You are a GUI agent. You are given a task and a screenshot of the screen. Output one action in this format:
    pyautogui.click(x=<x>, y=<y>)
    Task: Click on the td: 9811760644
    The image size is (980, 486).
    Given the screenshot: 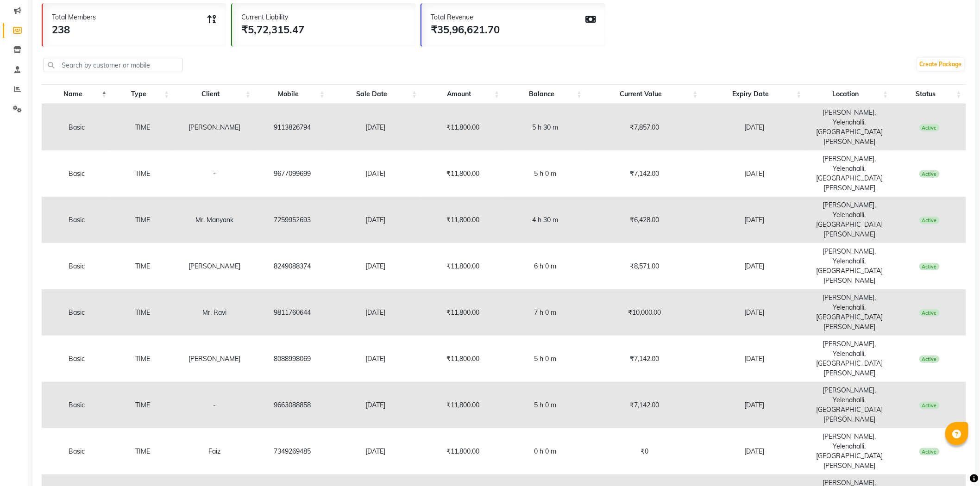 What is the action you would take?
    pyautogui.click(x=292, y=313)
    